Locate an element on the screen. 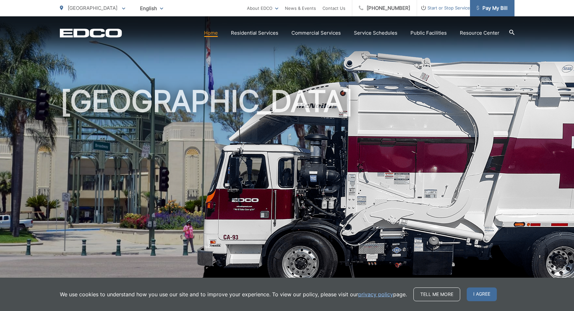 The image size is (574, 311). a: Resource Center is located at coordinates (479, 33).